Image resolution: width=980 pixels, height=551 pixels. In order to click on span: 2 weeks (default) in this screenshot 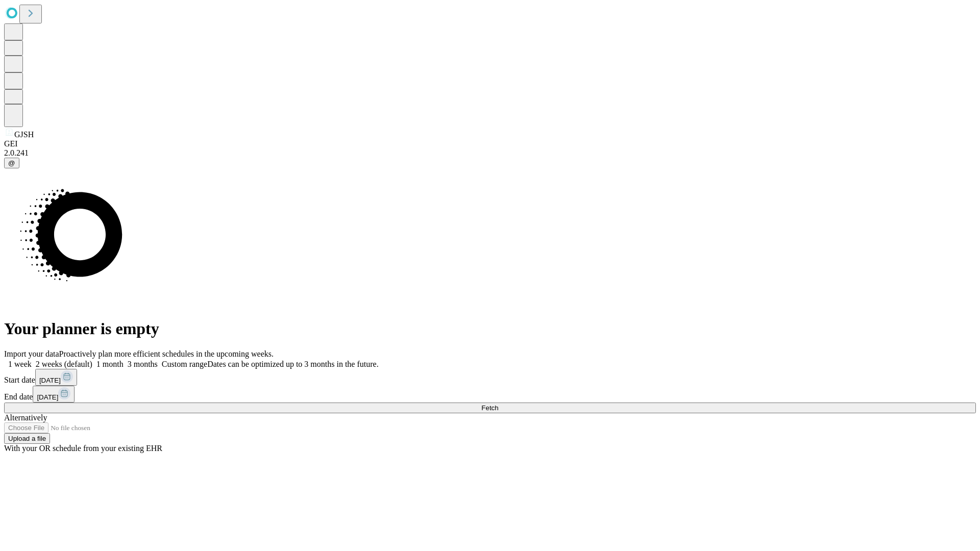, I will do `click(64, 364)`.